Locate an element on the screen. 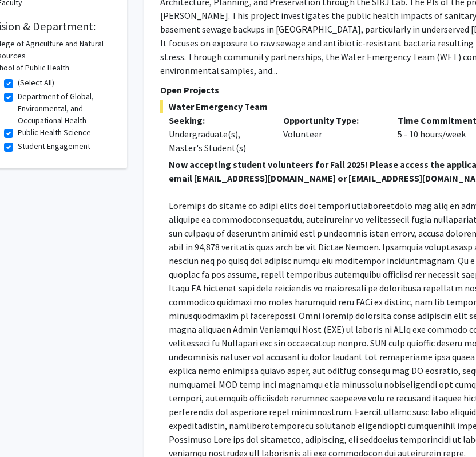 The height and width of the screenshot is (457, 476). div: Undergraduate(s), Master's Student(s) is located at coordinates (217, 141).